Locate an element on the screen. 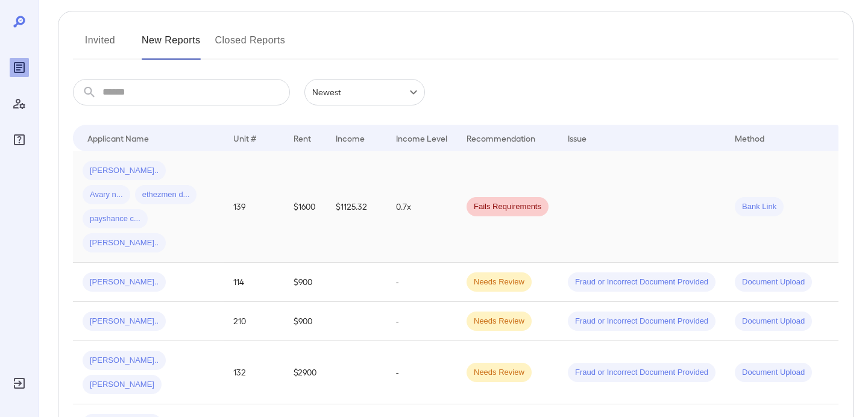  div: Recommendation is located at coordinates (501, 138).